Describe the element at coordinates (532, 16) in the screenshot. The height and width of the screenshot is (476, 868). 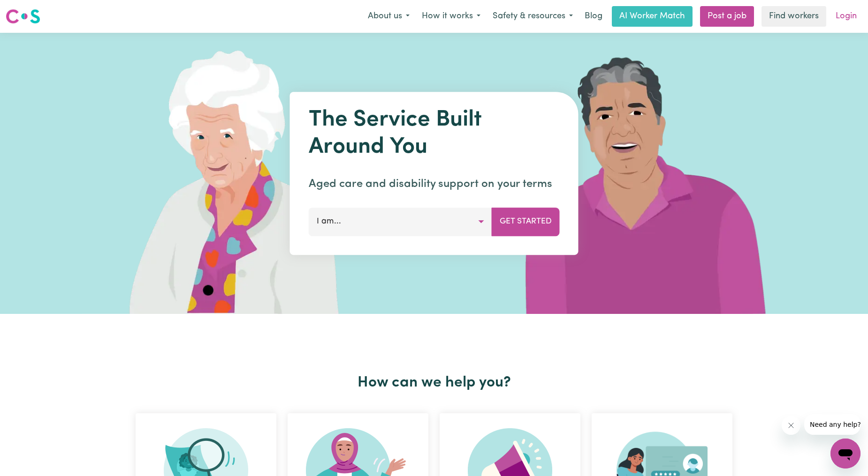
I see `button: Safety & resources` at that location.